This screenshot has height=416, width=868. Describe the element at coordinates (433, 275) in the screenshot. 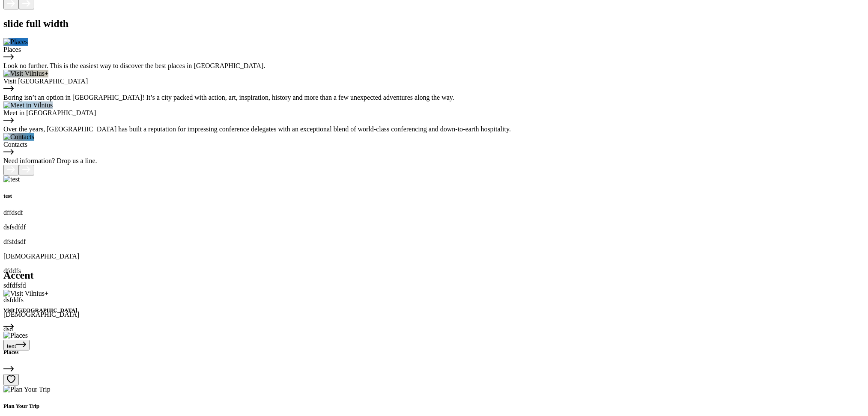

I see `h2: Accent` at that location.